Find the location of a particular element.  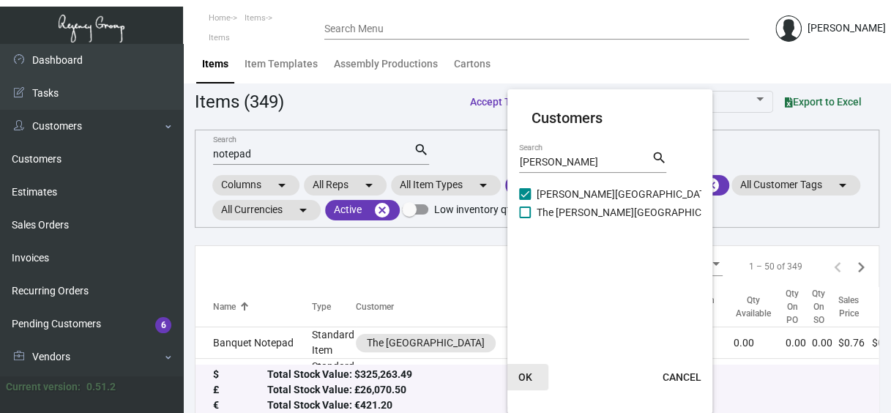

div: 0.51.2 is located at coordinates (101, 387).